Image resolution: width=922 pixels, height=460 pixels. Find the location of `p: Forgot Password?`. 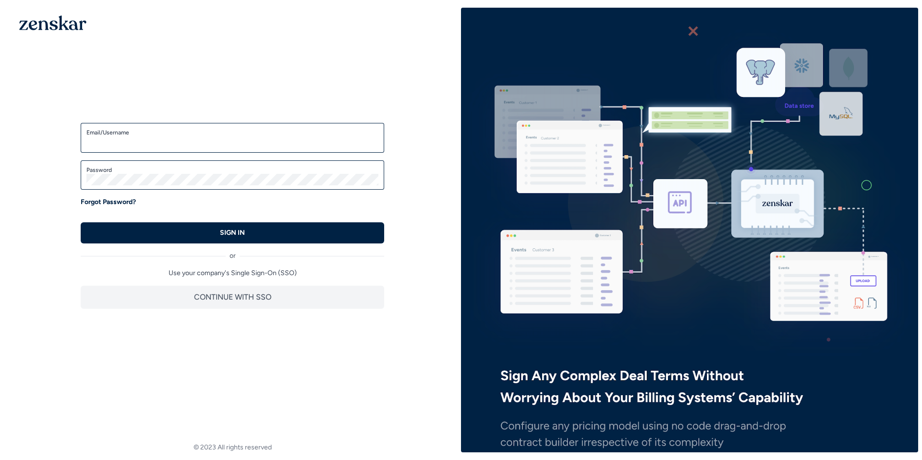

p: Forgot Password? is located at coordinates (108, 202).